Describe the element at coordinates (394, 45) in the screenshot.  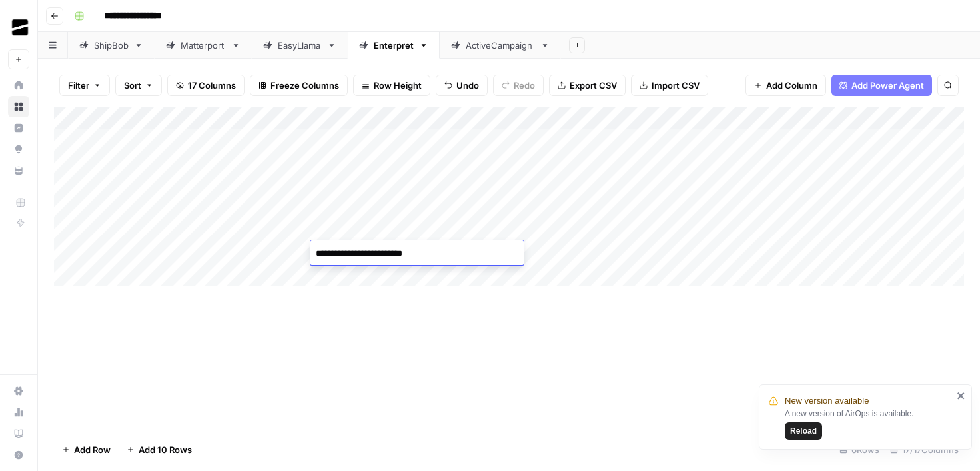
I see `a: Enterpret` at that location.